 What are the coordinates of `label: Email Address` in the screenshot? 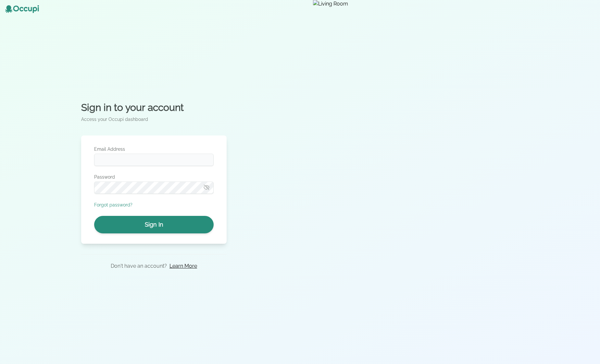 It's located at (154, 149).